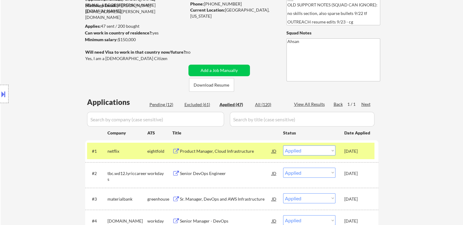 The image size is (463, 225). What do you see at coordinates (160, 151) in the screenshot?
I see `div: eightfold` at bounding box center [160, 151].